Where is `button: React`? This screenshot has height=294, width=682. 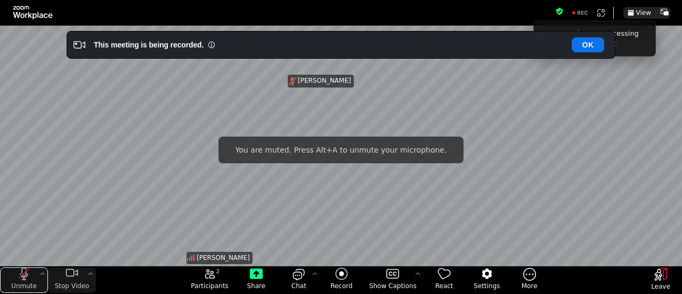
button: React is located at coordinates (444, 280).